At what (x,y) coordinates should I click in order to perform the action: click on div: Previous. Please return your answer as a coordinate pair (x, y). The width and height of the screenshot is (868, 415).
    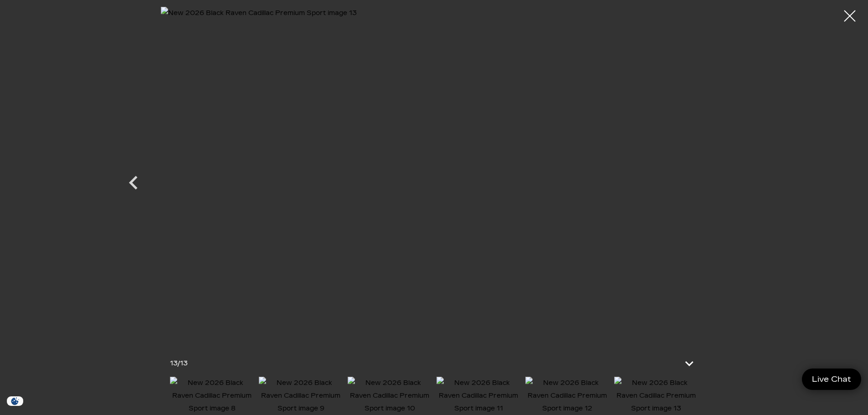
    Looking at the image, I should click on (133, 185).